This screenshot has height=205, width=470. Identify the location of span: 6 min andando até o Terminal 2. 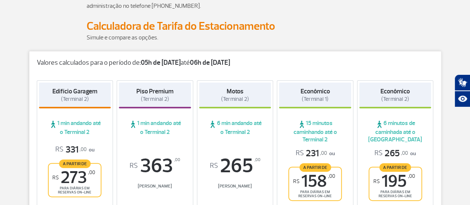
(235, 128).